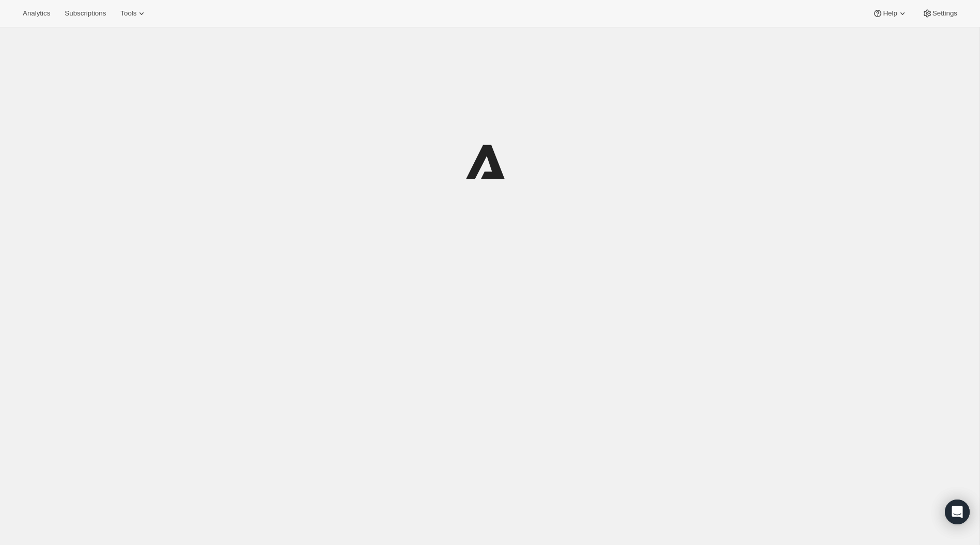  Describe the element at coordinates (86, 13) in the screenshot. I see `span: Subscriptions` at that location.